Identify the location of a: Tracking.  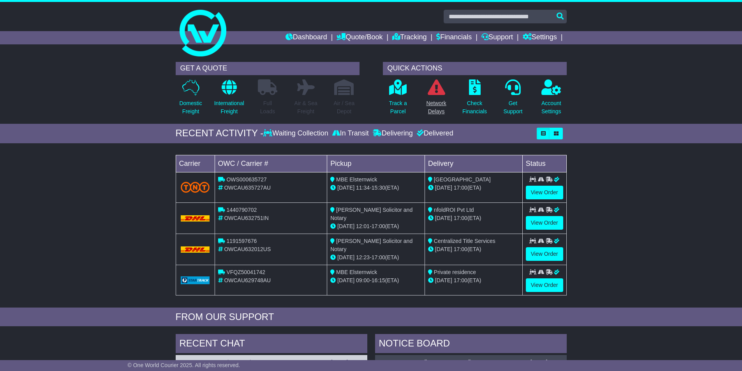
(409, 38).